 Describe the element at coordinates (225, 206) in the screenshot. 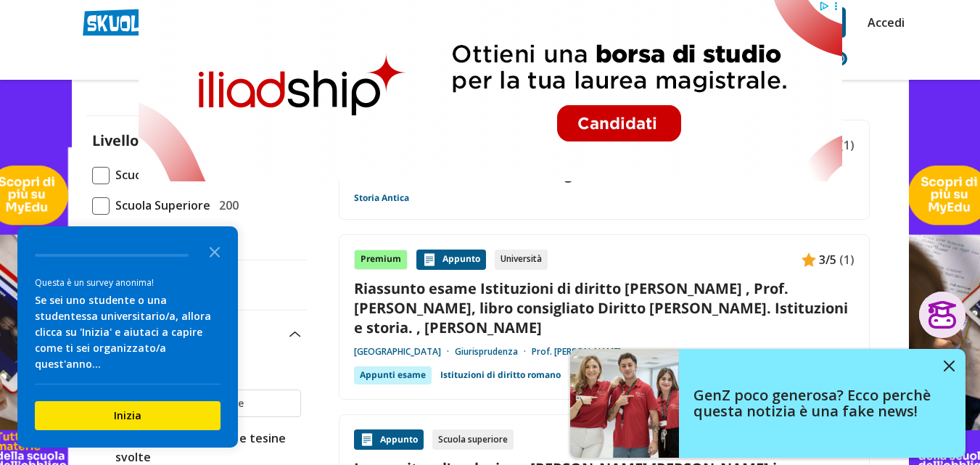

I see `span: 200` at that location.